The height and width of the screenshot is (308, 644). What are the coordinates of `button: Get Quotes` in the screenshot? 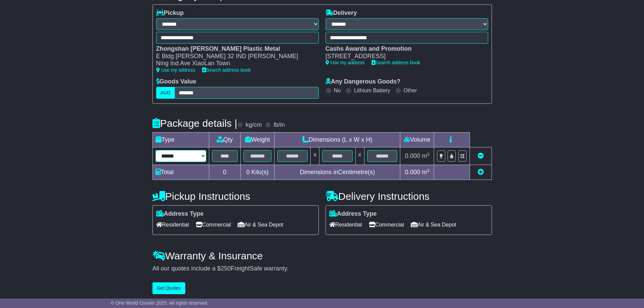 It's located at (169, 288).